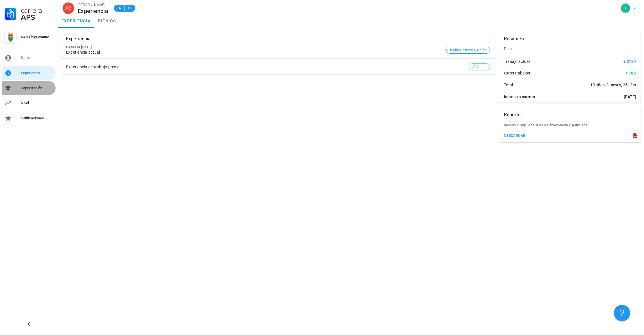 The image size is (644, 335). What do you see at coordinates (512, 115) in the screenshot?
I see `div: Reporte` at bounding box center [512, 115].